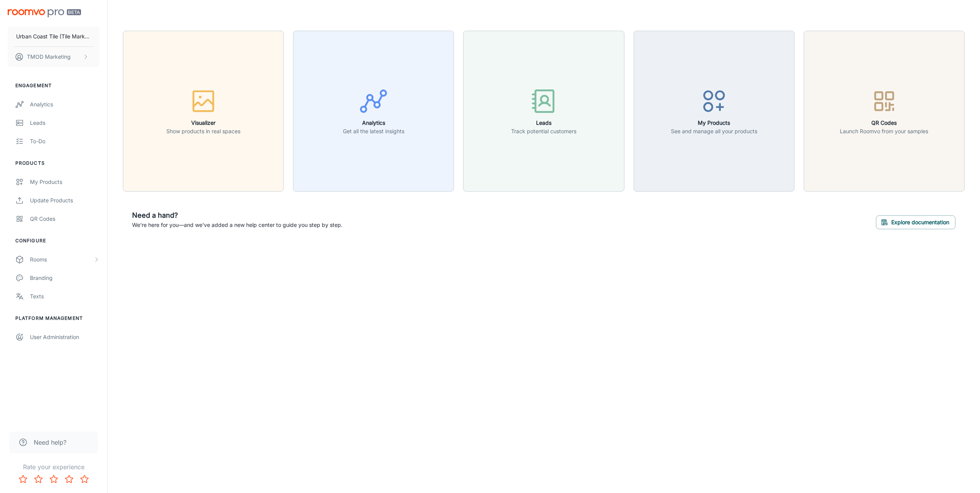  What do you see at coordinates (544, 131) in the screenshot?
I see `p: Track potential customers` at bounding box center [544, 131].